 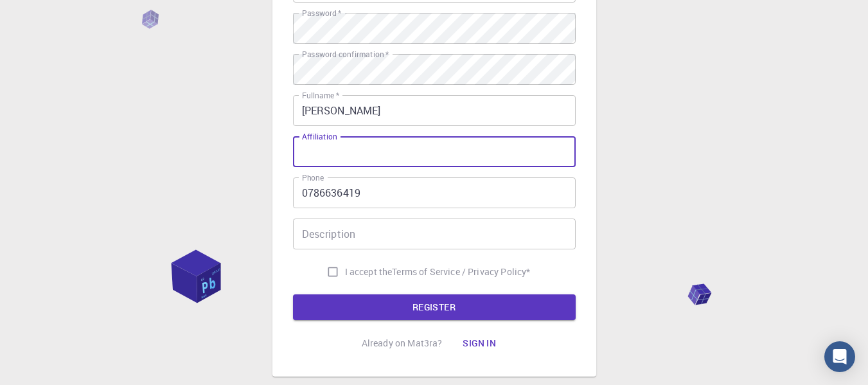 What do you see at coordinates (461, 272) in the screenshot?
I see `p: Terms of Service / Privacy Policy *` at bounding box center [461, 272].